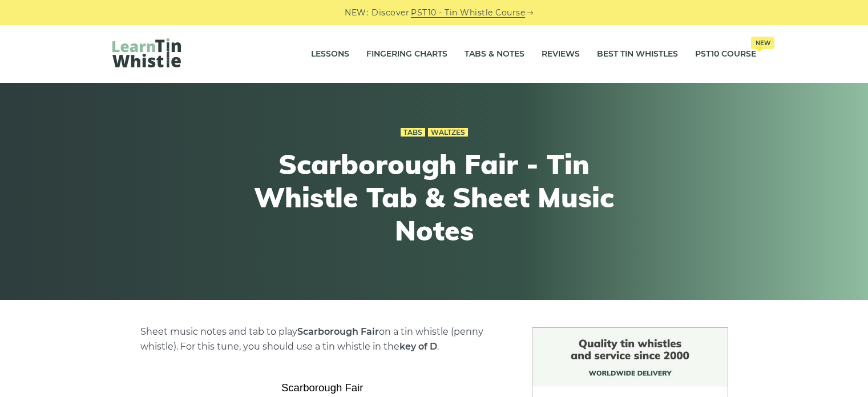 This screenshot has width=868, height=397. Describe the element at coordinates (407, 54) in the screenshot. I see `a: Fingering Charts` at that location.